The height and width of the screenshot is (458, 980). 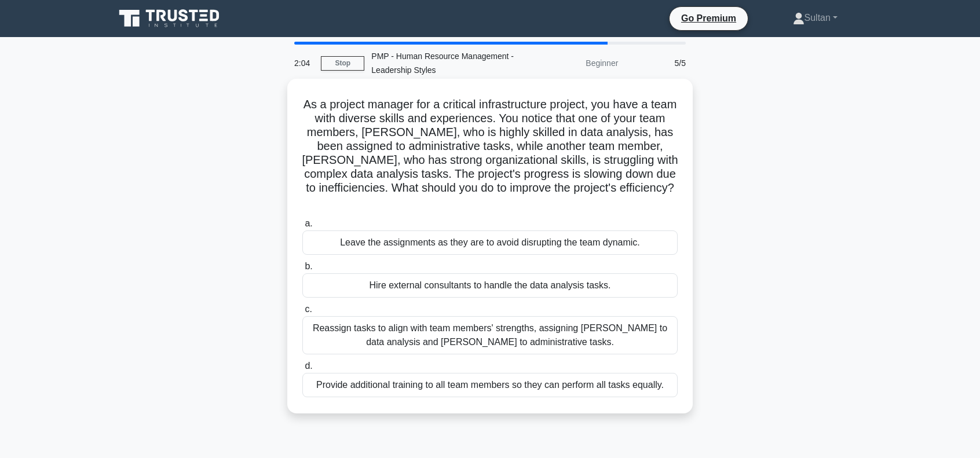 What do you see at coordinates (308, 309) in the screenshot?
I see `span: c.` at bounding box center [308, 309].